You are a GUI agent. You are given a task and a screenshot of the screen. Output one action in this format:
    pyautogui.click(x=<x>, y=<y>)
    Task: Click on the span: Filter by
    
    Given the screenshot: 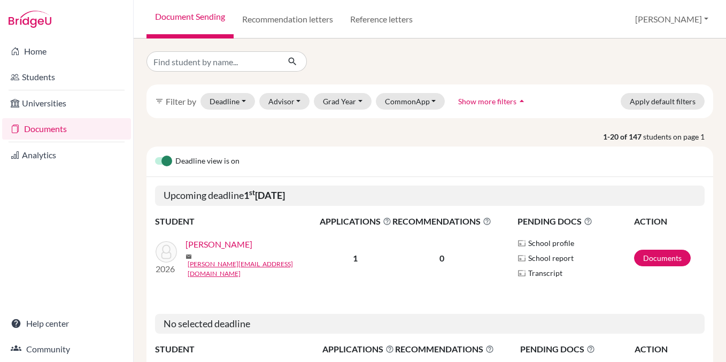 What is the action you would take?
    pyautogui.click(x=181, y=101)
    